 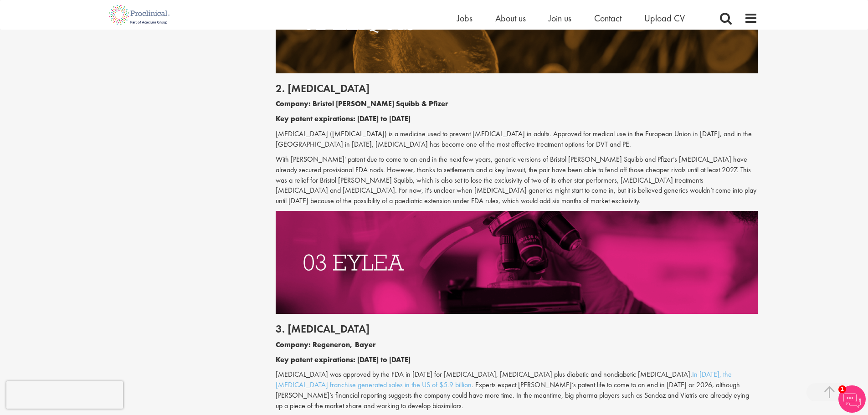 I want to click on span: Upload CV, so click(x=664, y=18).